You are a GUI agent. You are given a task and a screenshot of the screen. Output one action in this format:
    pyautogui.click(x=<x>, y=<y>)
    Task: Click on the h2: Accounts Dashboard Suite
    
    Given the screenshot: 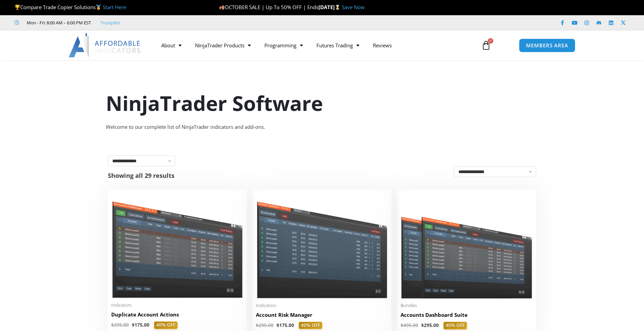 What is the action you would take?
    pyautogui.click(x=467, y=315)
    